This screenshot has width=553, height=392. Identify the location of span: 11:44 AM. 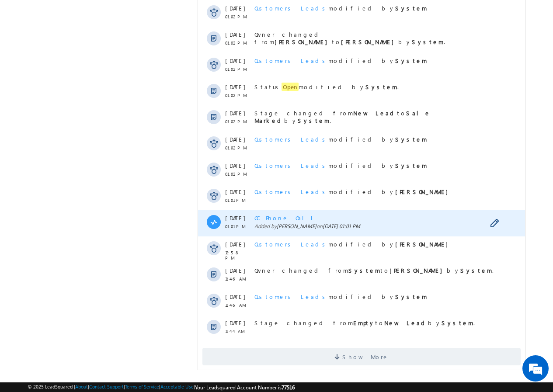
(238, 332).